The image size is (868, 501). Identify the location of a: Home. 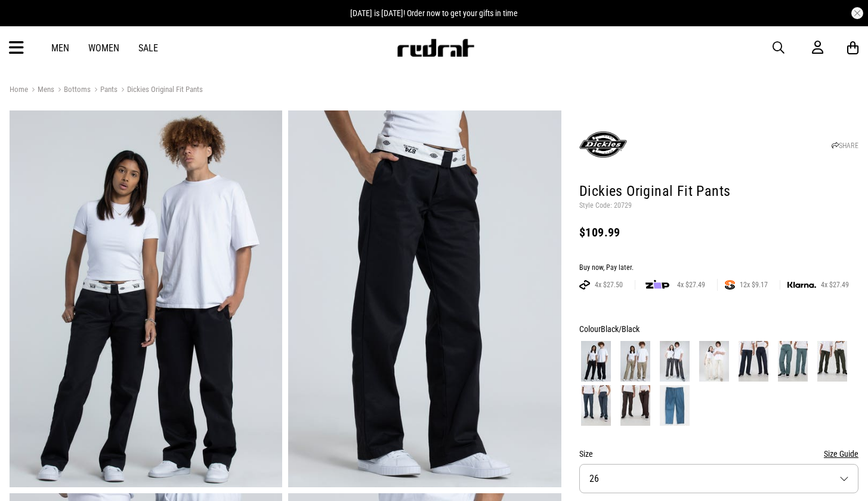
(18, 89).